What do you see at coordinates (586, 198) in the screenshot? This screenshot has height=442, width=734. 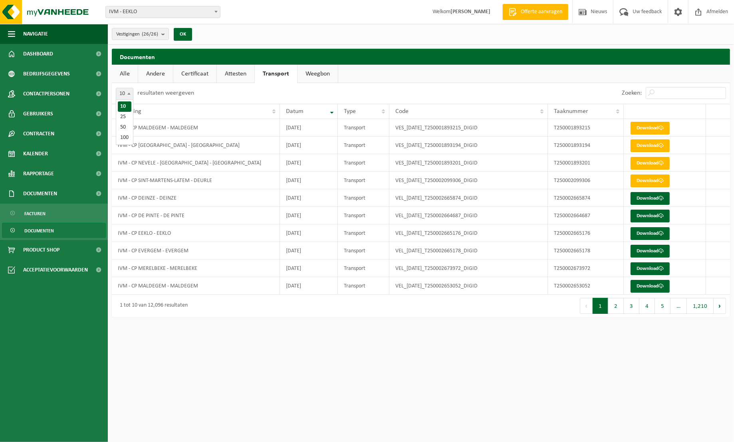 I see `td: T250002665874` at bounding box center [586, 198].